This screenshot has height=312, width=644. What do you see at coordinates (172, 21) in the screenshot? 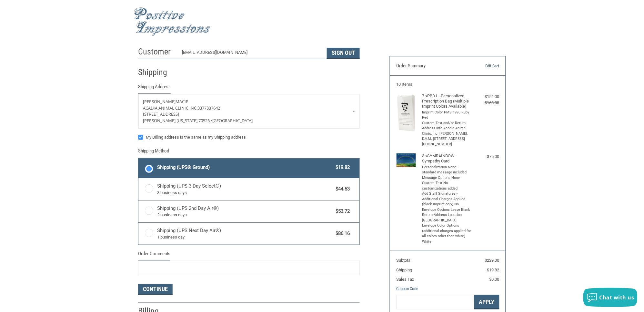
I see `a: Positive Impressions` at bounding box center [172, 21].